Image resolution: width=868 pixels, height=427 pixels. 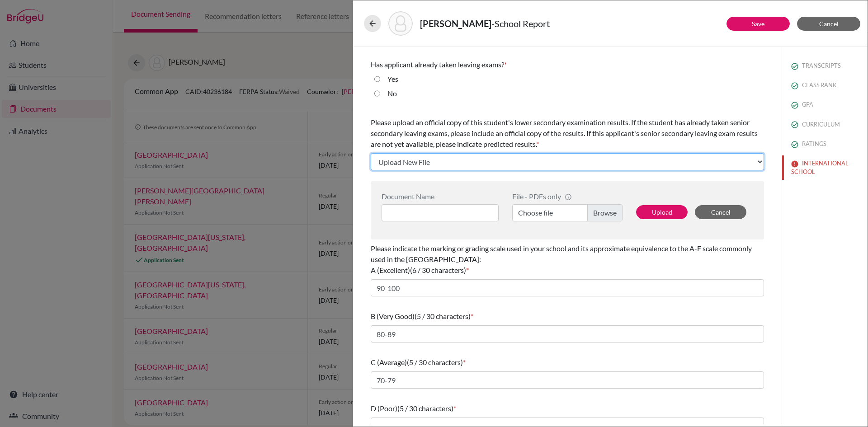 I want to click on span: (6 / 30 characters), so click(x=438, y=270).